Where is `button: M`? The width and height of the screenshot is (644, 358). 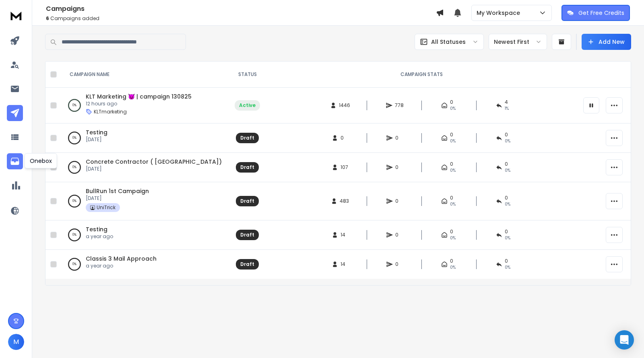
button: M is located at coordinates (16, 342).